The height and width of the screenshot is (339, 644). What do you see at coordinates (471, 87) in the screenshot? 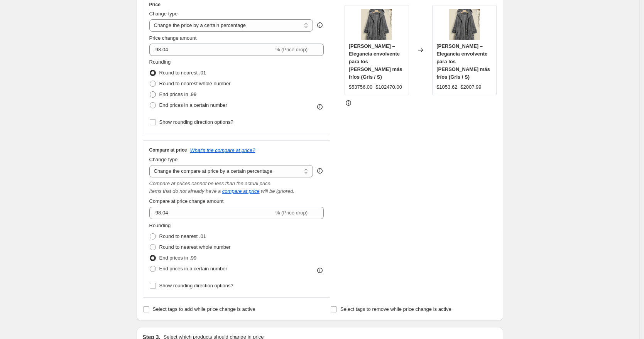
I see `strike: $2007.99` at bounding box center [471, 87].